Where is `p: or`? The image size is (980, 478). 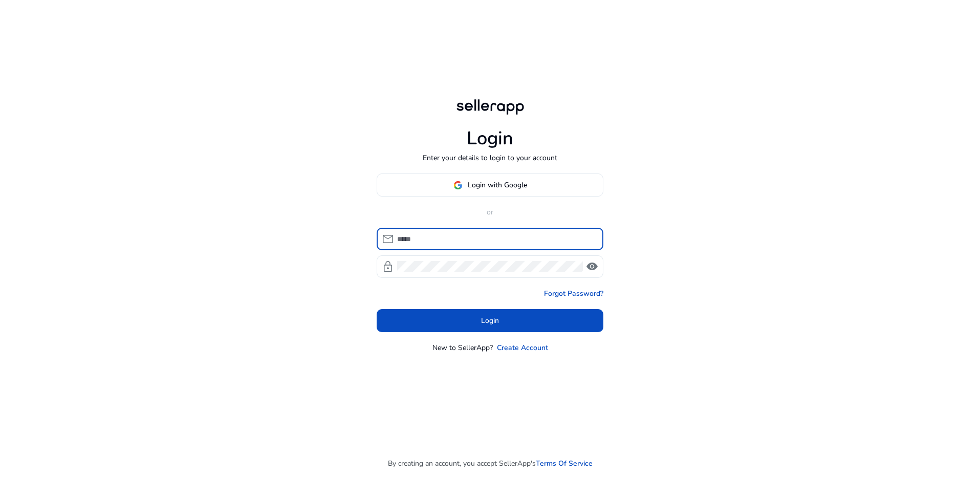 p: or is located at coordinates (490, 212).